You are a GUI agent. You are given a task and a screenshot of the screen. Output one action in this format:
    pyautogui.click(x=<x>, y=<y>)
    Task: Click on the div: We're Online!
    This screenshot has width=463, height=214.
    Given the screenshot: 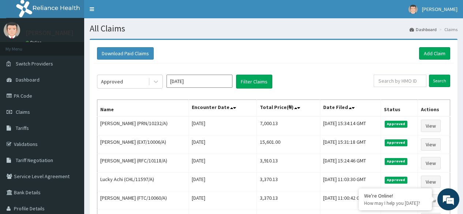 What is the action you would take?
    pyautogui.click(x=395, y=196)
    